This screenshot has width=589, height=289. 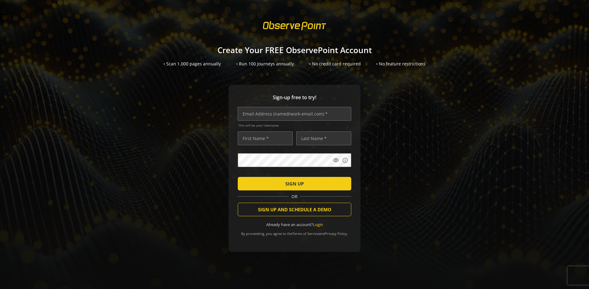 What do you see at coordinates (295, 196) in the screenshot?
I see `span: OR` at bounding box center [295, 196].